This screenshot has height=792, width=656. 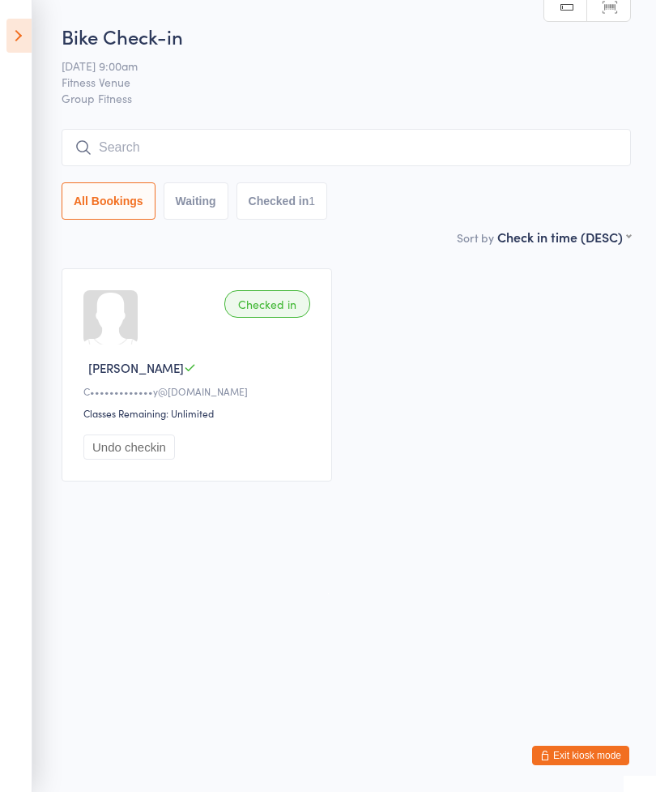 What do you see at coordinates (346, 147) in the screenshot?
I see `input: Search` at bounding box center [346, 147].